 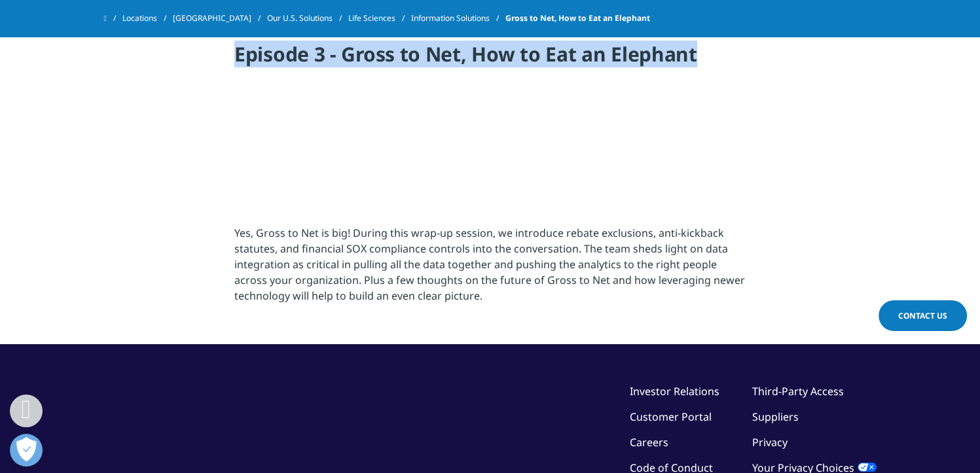 What do you see at coordinates (458, 19) in the screenshot?
I see `a: Information Solutions` at bounding box center [458, 19].